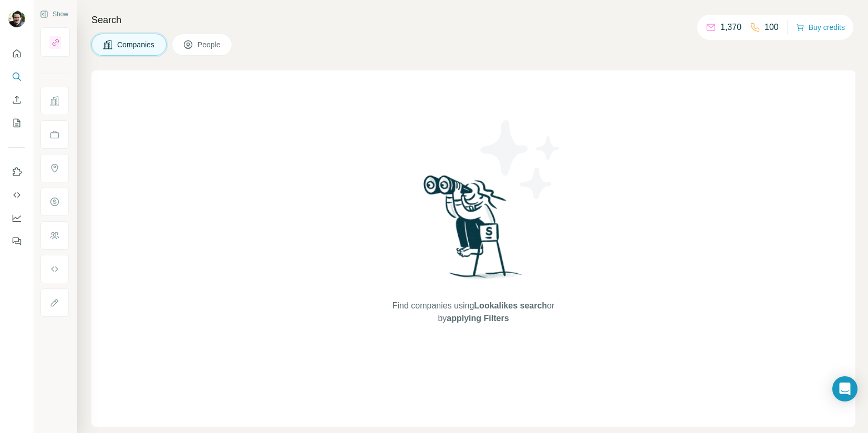 The width and height of the screenshot is (868, 433). Describe the element at coordinates (478, 318) in the screenshot. I see `span: applying Filters` at that location.